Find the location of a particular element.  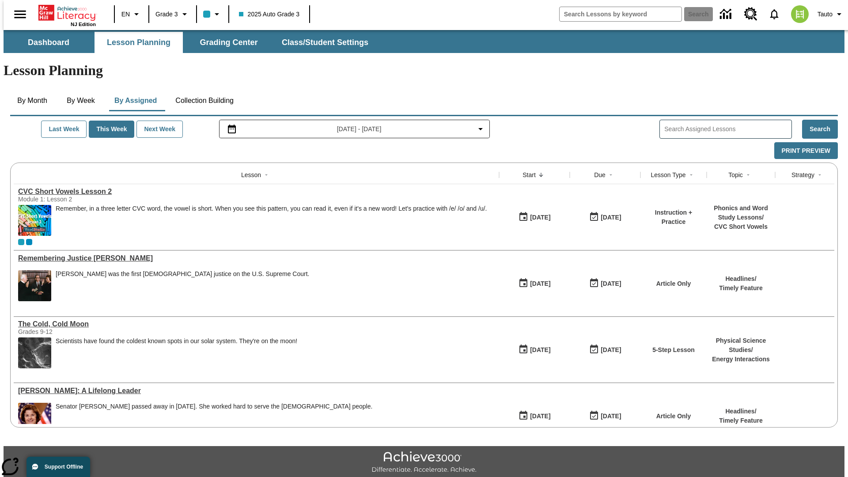

a: The Cold, Cold Moon , Lessons is located at coordinates (256, 324).